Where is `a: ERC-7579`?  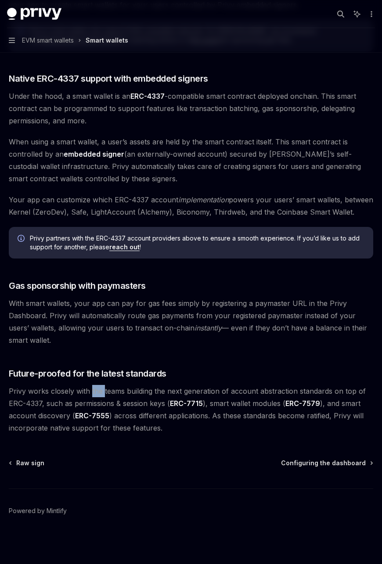
a: ERC-7579 is located at coordinates (302, 403).